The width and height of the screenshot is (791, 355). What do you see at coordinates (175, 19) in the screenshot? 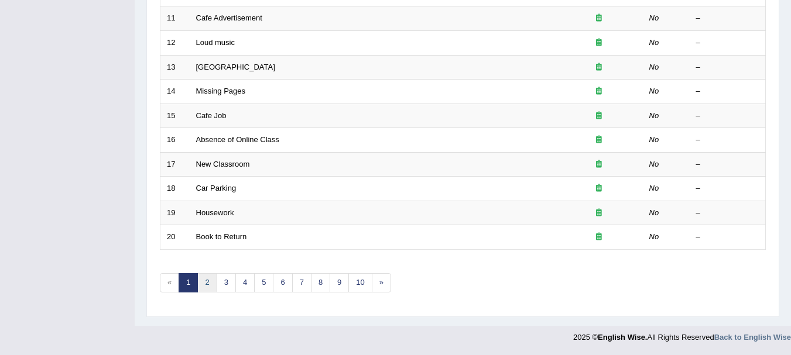
I see `td: 11` at bounding box center [175, 19].